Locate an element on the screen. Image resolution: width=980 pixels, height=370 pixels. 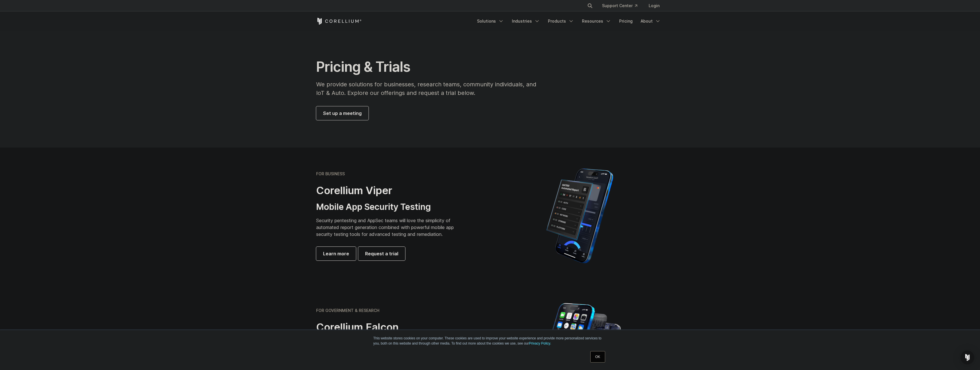
a: Products is located at coordinates (561, 21).